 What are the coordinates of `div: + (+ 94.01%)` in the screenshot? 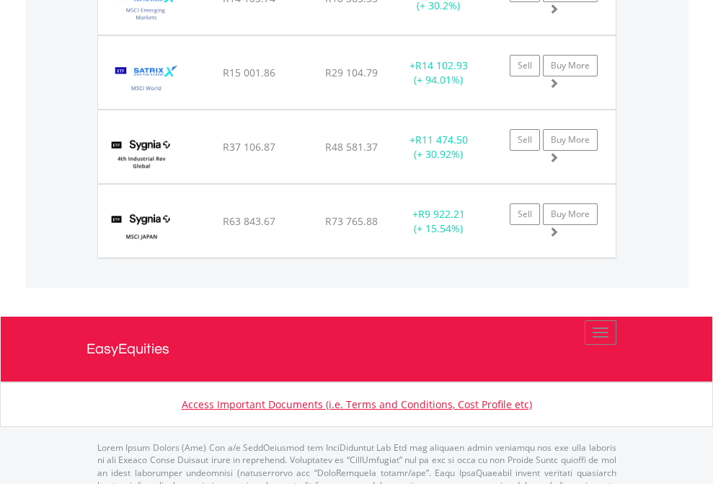 It's located at (438, 73).